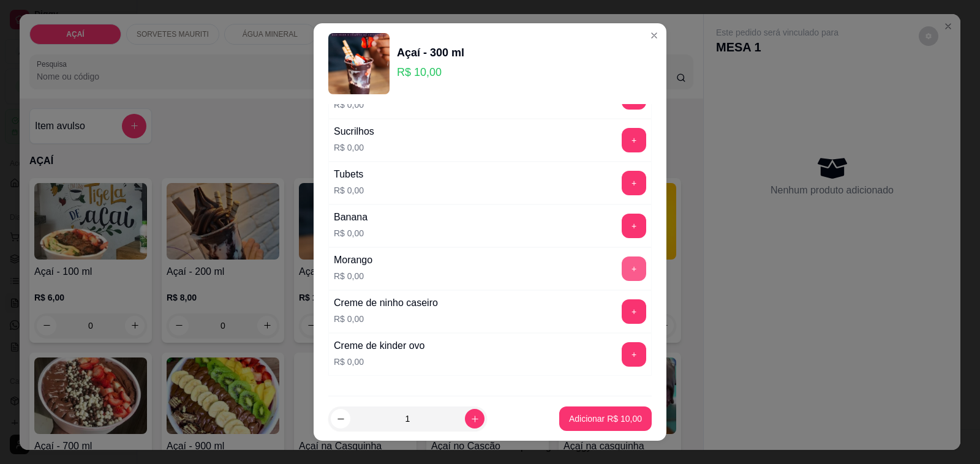 This screenshot has width=980, height=464. I want to click on button: Adicionar R$ 10,00, so click(605, 419).